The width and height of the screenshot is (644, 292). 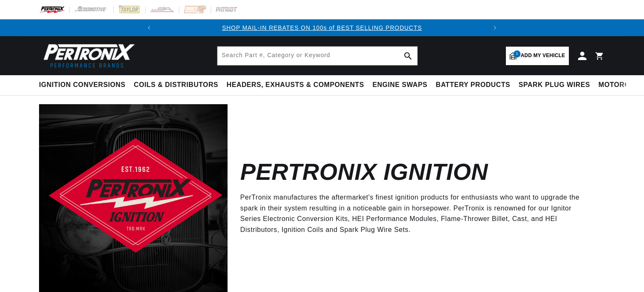 What do you see at coordinates (473, 85) in the screenshot?
I see `summary: Battery Products` at bounding box center [473, 85].